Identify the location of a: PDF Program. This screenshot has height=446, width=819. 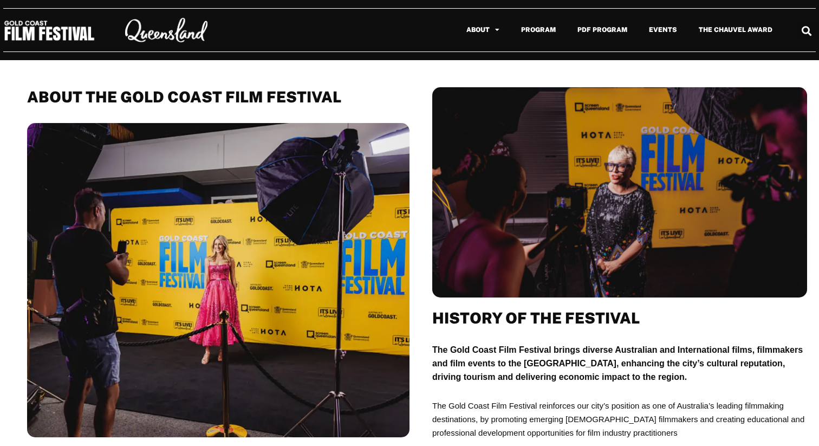
(602, 30).